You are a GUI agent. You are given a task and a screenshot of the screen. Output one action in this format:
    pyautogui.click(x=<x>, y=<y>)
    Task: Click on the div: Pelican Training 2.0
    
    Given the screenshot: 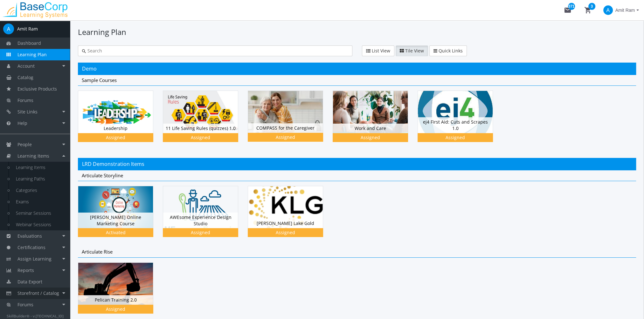 What is the action you would take?
    pyautogui.click(x=115, y=300)
    